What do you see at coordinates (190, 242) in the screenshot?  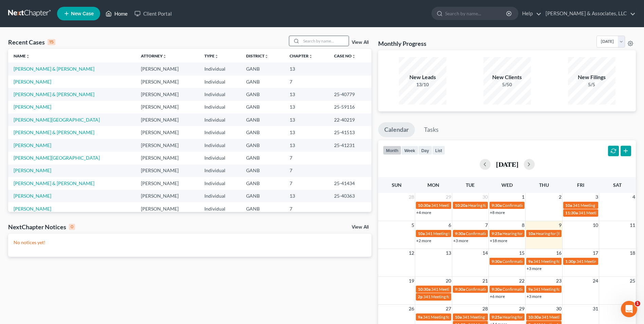 I see `p: No notices yet!` at bounding box center [190, 242].